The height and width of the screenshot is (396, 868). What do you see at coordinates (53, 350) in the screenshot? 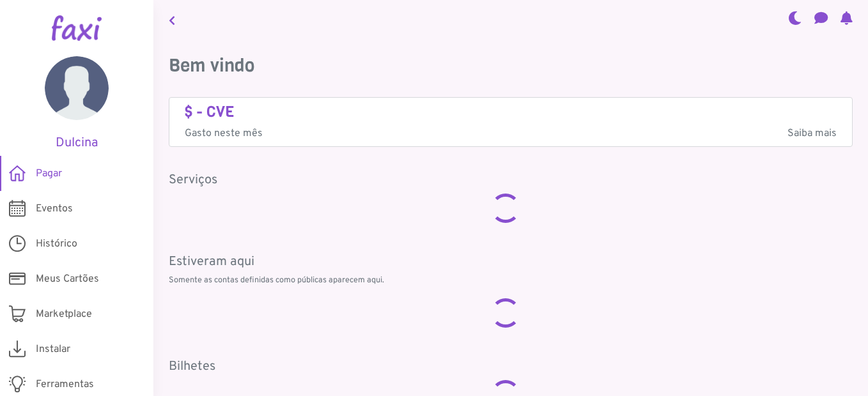
I see `span: Instalar` at bounding box center [53, 350].